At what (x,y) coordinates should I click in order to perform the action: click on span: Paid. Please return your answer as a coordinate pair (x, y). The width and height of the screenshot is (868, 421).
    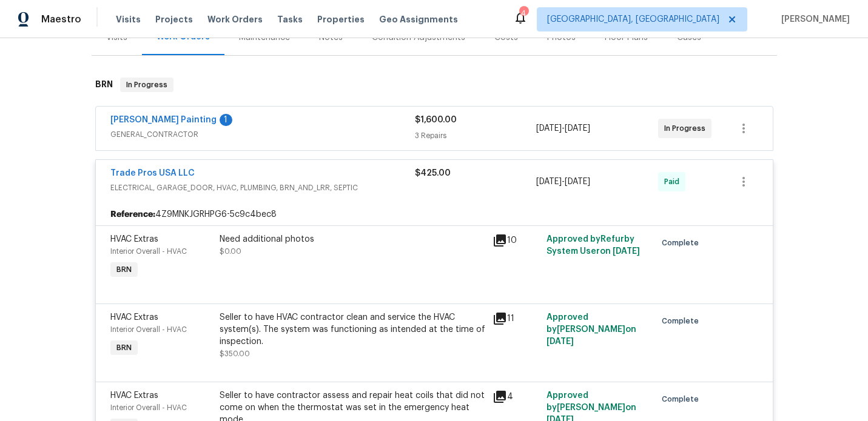
    Looking at the image, I should click on (673, 182).